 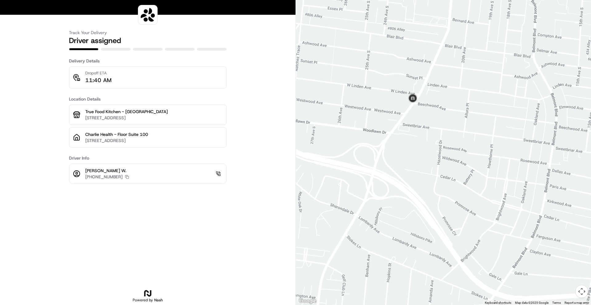 I want to click on a: Report a map error, so click(x=577, y=303).